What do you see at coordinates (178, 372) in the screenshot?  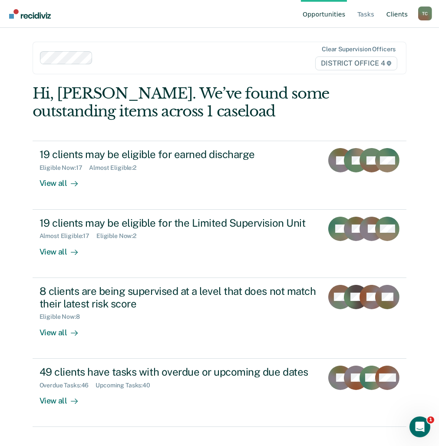 I see `div: 49 clients have tasks with overdue or upcoming due dates` at bounding box center [178, 372].